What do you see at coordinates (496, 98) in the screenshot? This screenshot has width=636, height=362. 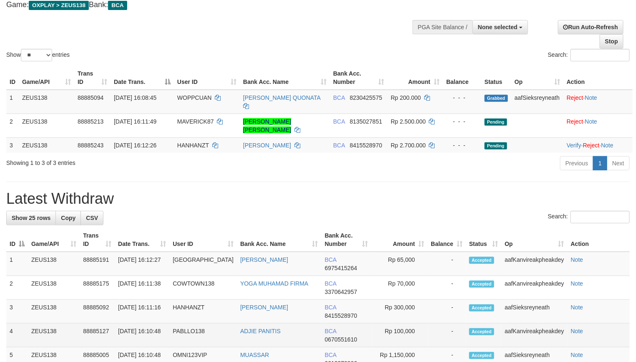 I see `span: Grabbed` at bounding box center [496, 98].